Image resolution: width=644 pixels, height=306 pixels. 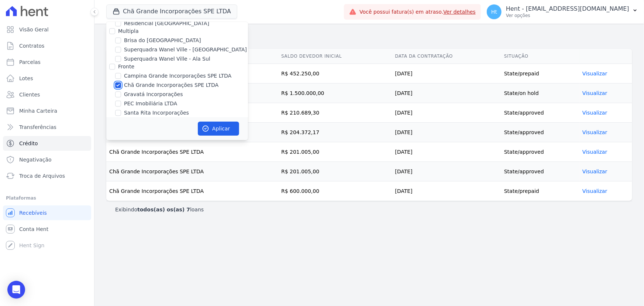 I want to click on span: Troca de Arquivos, so click(x=42, y=176).